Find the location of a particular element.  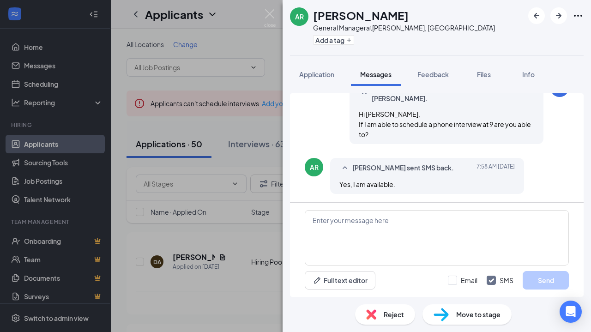

button: Full text editorPen is located at coordinates (340, 280).